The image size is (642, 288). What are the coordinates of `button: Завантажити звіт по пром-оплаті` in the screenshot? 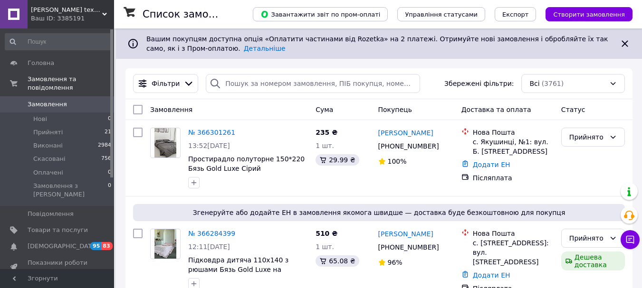 It's located at (320, 14).